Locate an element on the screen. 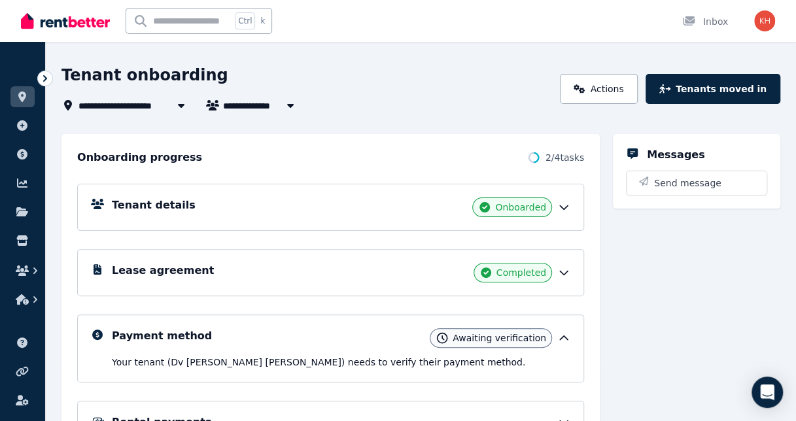 This screenshot has width=796, height=421. span: 2 / 4 tasks is located at coordinates (564, 158).